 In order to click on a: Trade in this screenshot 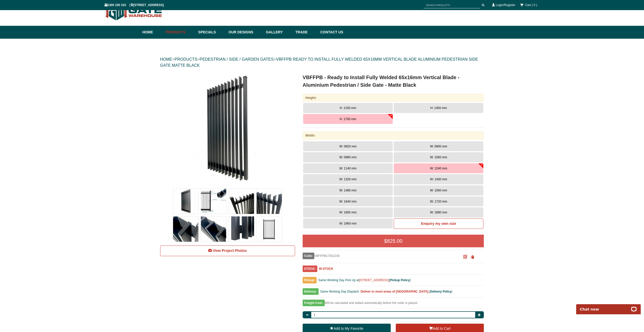, I will do `click(305, 32)`.